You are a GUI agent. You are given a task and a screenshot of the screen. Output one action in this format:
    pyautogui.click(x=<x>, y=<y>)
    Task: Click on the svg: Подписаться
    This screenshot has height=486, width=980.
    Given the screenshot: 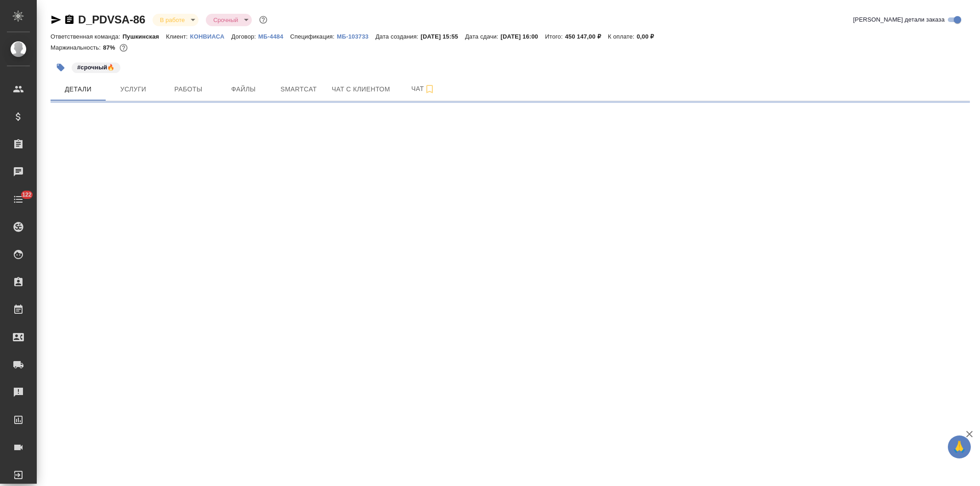 What is the action you would take?
    pyautogui.click(x=429, y=89)
    